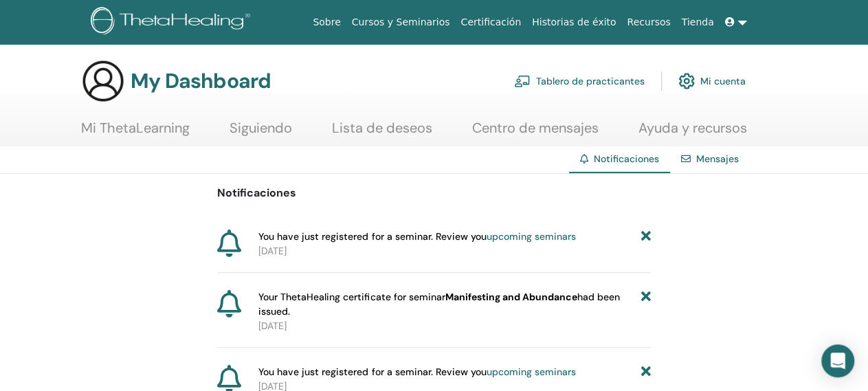 The height and width of the screenshot is (391, 868). I want to click on a: Siguiendo, so click(260, 132).